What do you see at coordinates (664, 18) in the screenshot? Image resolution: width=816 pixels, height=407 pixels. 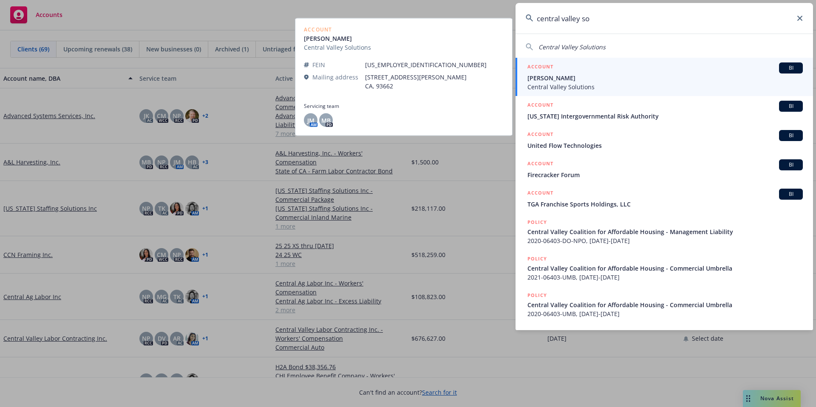 I see `input: Search...` at bounding box center [664, 18].